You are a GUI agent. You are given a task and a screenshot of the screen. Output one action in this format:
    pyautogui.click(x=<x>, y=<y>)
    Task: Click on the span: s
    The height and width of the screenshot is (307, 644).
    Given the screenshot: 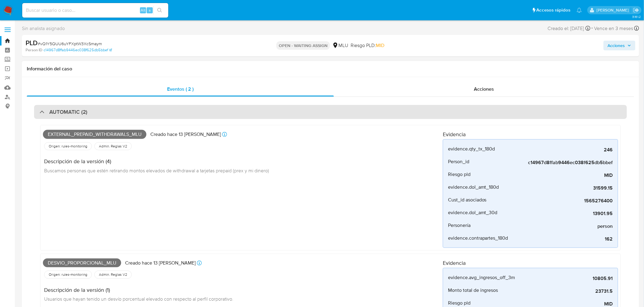 What is the action you would take?
    pyautogui.click(x=150, y=10)
    